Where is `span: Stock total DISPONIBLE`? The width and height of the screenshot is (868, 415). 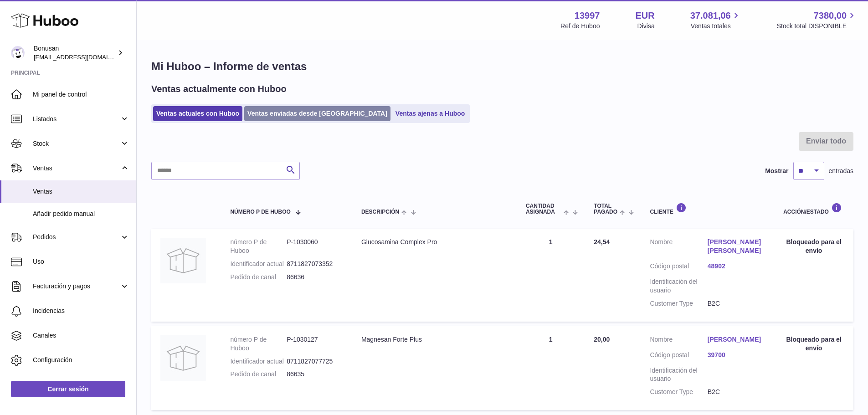 span: Stock total DISPONIBLE is located at coordinates (817, 26).